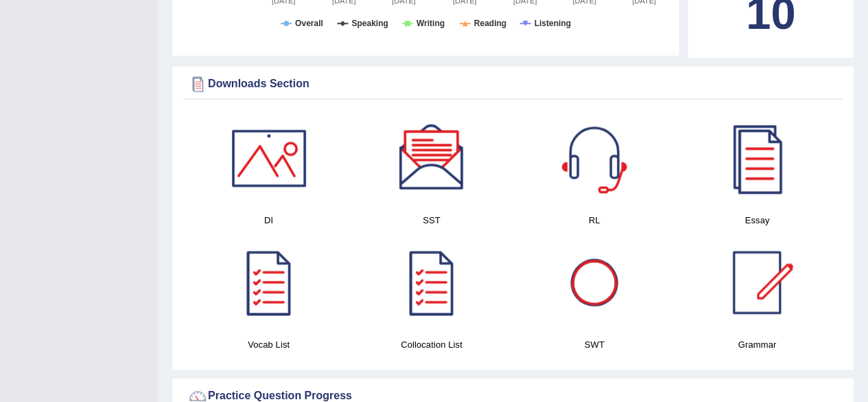 Image resolution: width=868 pixels, height=402 pixels. What do you see at coordinates (553, 23) in the screenshot?
I see `tspan: Listening` at bounding box center [553, 23].